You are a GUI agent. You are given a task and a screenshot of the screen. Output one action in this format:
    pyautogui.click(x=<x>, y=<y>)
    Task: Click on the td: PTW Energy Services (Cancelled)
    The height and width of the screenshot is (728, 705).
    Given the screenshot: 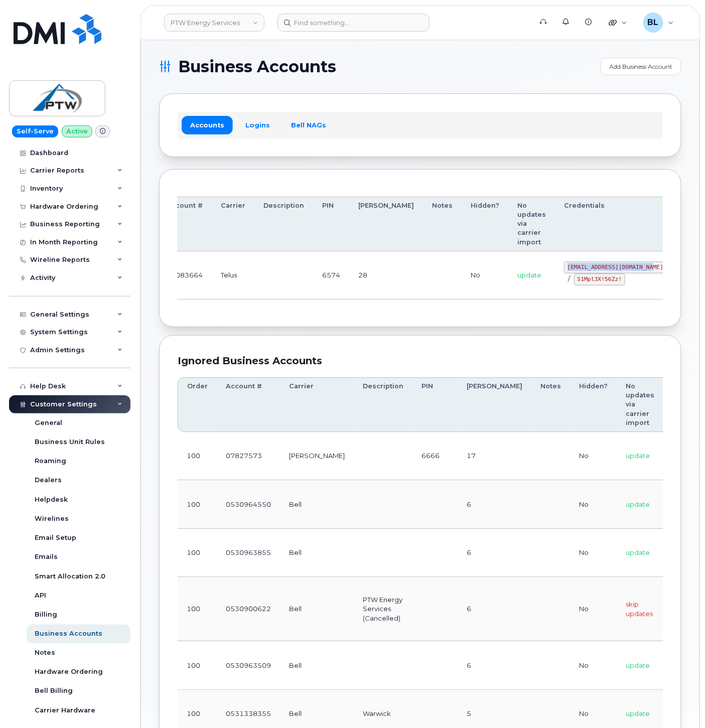 What is the action you would take?
    pyautogui.click(x=383, y=609)
    